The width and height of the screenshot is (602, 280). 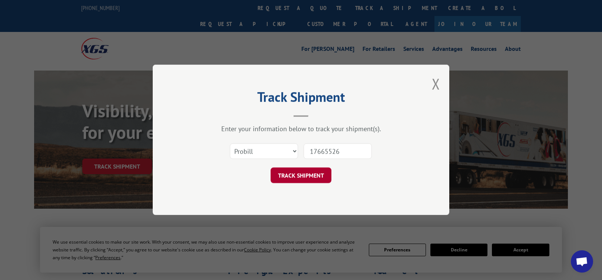 What do you see at coordinates (301, 129) in the screenshot?
I see `div: Enter your information below to track your shipment(s).` at bounding box center [301, 129].